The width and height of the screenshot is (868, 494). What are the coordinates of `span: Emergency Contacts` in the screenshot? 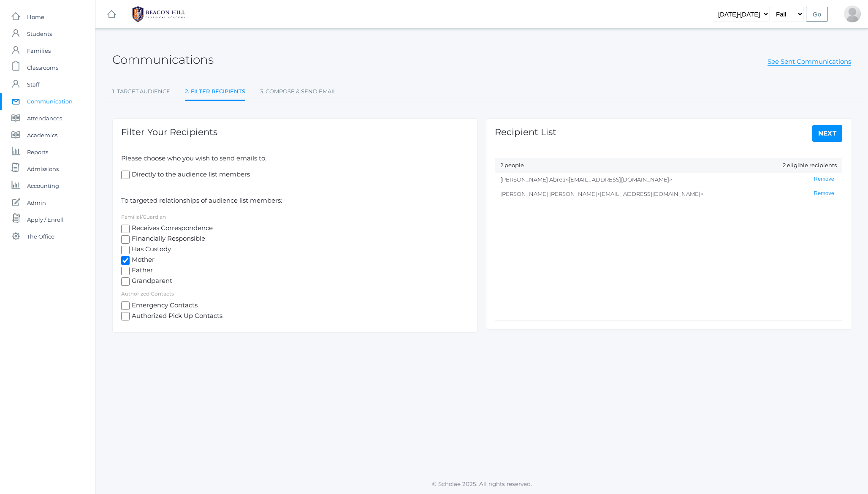 It's located at (163, 306).